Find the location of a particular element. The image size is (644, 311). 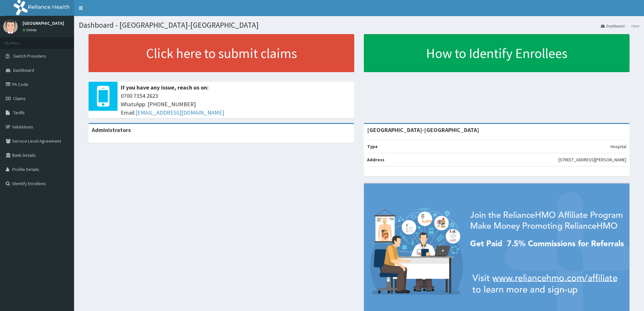

img: User Image is located at coordinates (10, 26).